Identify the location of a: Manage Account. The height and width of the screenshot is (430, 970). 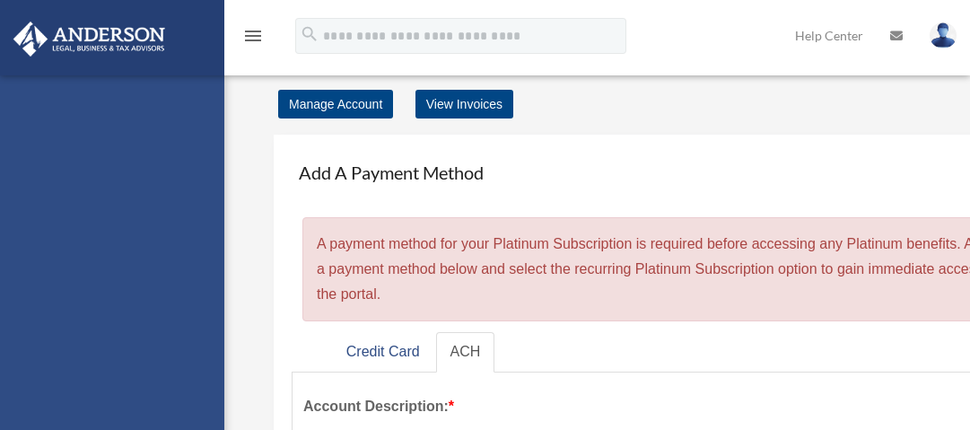
(336, 104).